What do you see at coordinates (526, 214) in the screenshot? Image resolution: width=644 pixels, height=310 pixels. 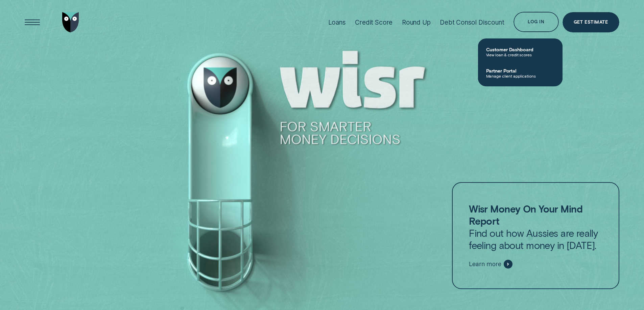 I see `strong: Wisr Money On Your Mind Report` at bounding box center [526, 214].